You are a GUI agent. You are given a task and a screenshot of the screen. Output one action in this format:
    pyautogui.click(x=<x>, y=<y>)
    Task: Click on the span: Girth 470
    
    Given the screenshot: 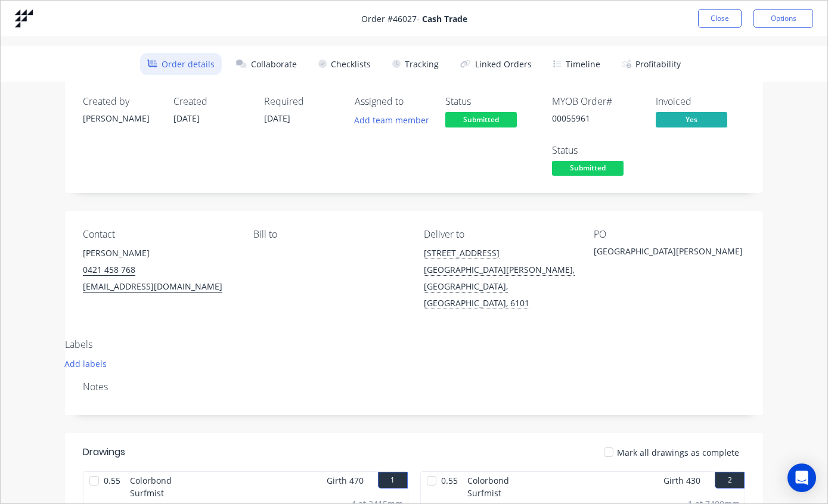 What is the action you would take?
    pyautogui.click(x=345, y=480)
    